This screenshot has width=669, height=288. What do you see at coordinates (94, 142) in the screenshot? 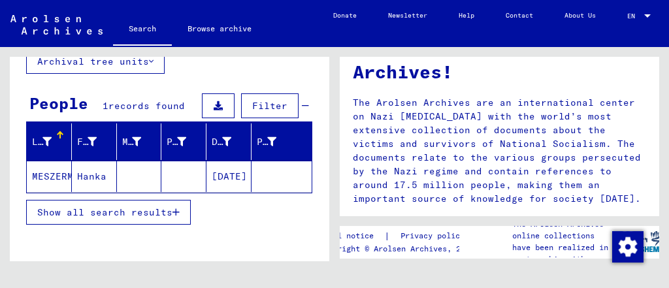
I see `mat-header-cell: First Name` at bounding box center [94, 142].